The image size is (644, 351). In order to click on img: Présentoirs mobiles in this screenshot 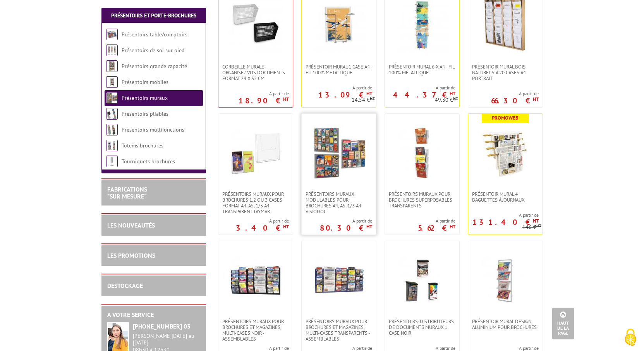, I will do `click(112, 82)`.